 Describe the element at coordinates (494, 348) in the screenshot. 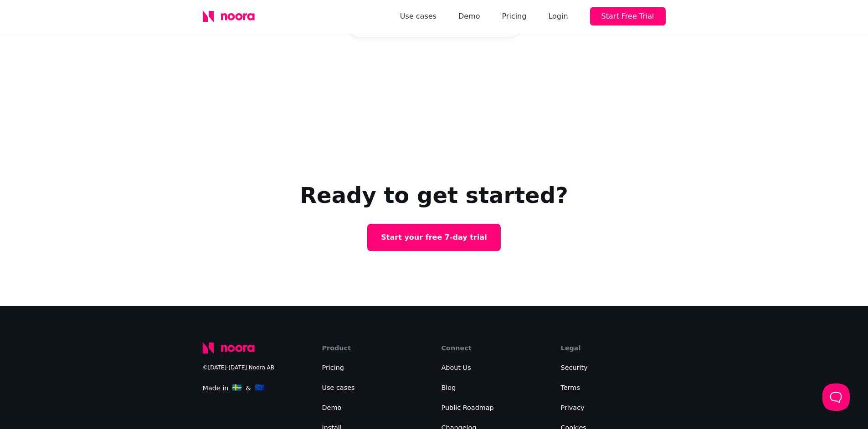

I see `div: Connect` at that location.